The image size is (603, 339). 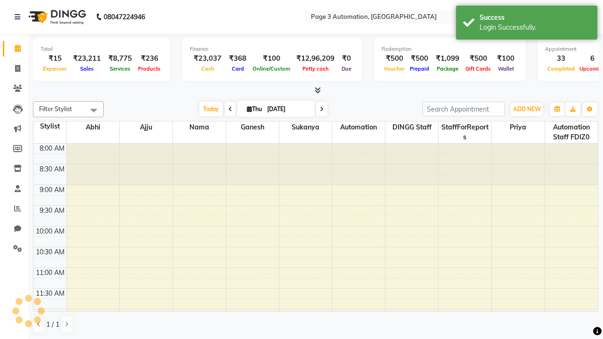 What do you see at coordinates (527, 109) in the screenshot?
I see `span: ADD NEW` at bounding box center [527, 109].